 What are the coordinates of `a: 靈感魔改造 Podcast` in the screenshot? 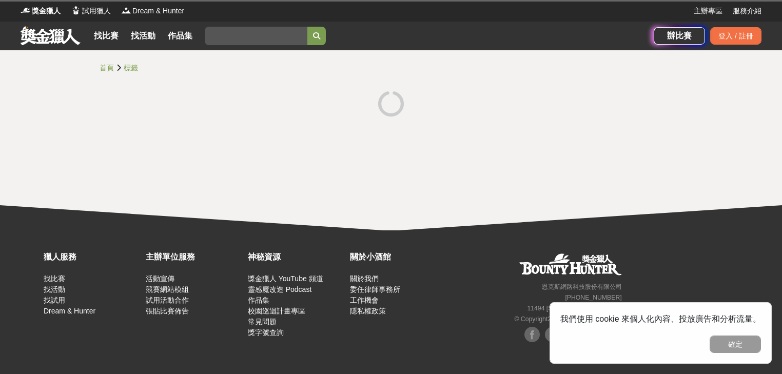 It's located at (280, 289).